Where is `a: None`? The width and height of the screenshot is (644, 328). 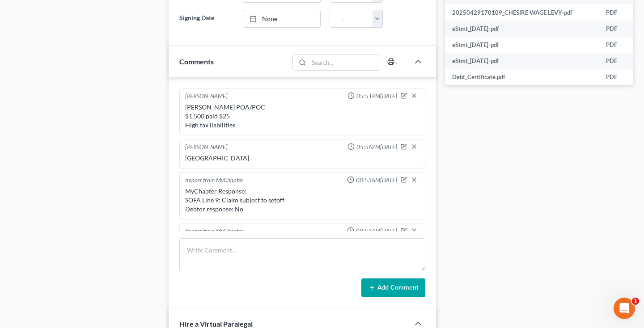
a: None is located at coordinates (282, 19).